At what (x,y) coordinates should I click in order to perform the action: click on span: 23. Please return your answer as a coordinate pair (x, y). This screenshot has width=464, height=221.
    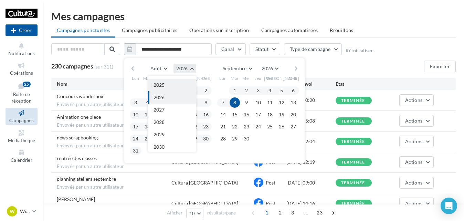
    Looking at the image, I should click on (319, 212).